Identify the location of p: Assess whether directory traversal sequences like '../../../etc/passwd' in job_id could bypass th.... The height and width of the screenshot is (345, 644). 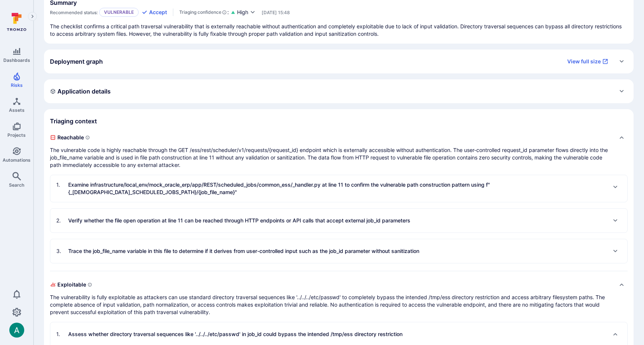
(235, 334).